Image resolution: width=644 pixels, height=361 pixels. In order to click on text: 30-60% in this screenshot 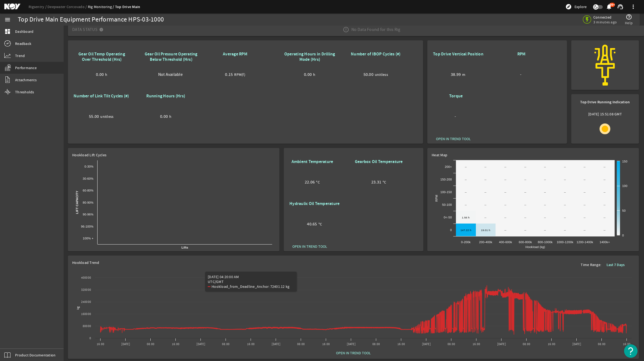, I will do `click(88, 179)`.